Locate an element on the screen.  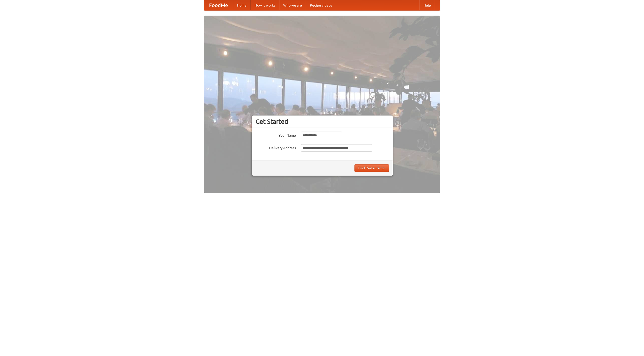
label: Your Name is located at coordinates (276, 135).